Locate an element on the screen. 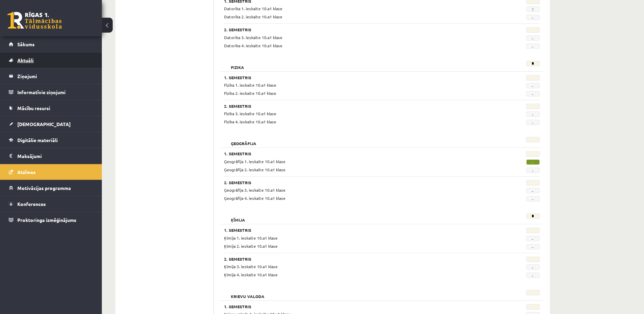 The image size is (644, 314). a: Proktoringa izmēģinājums is located at coordinates (51, 220).